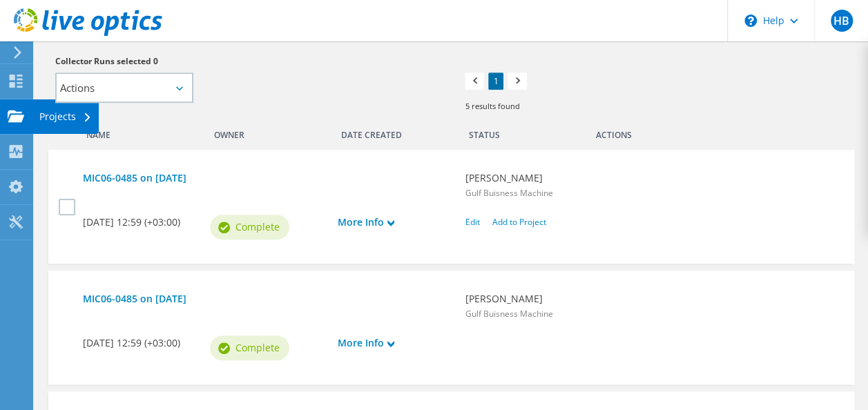 The image size is (868, 410). What do you see at coordinates (472, 222) in the screenshot?
I see `a: Edit` at bounding box center [472, 222].